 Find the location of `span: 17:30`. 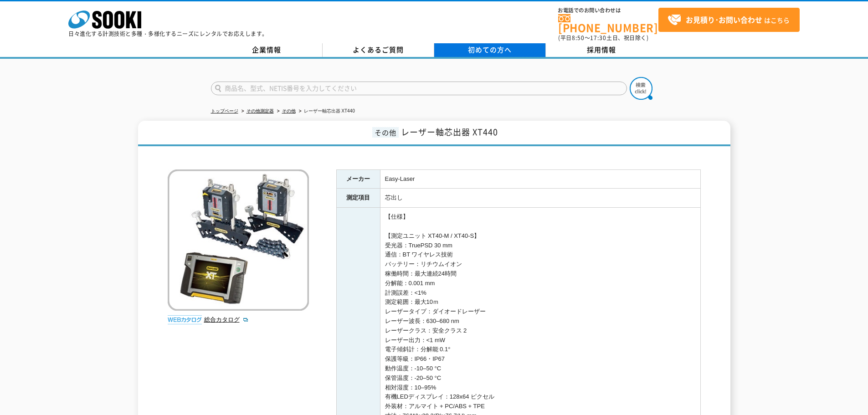

span: 17:30 is located at coordinates (598, 38).